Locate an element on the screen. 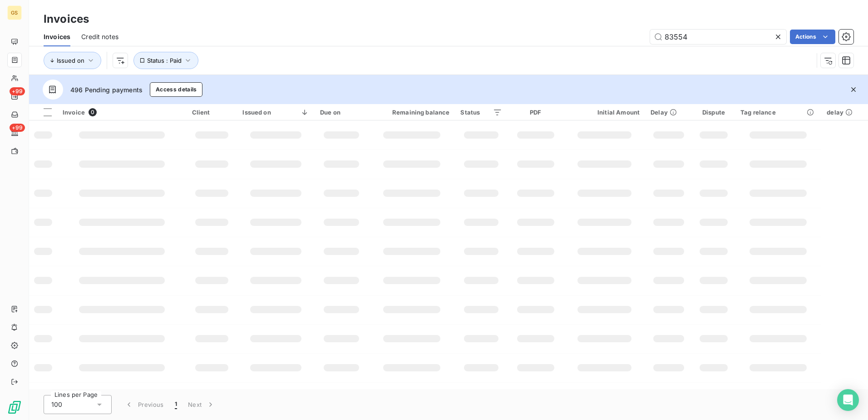 This screenshot has height=420, width=868. button: Status : Paid is located at coordinates (165, 61).